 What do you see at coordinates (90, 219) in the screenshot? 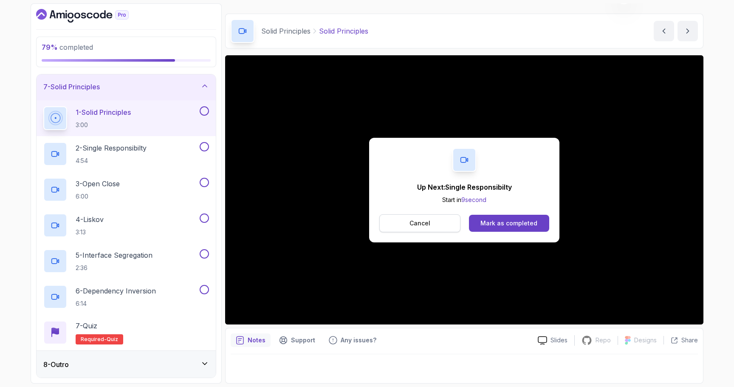
I see `p: 4 - Liskov` at bounding box center [90, 219].